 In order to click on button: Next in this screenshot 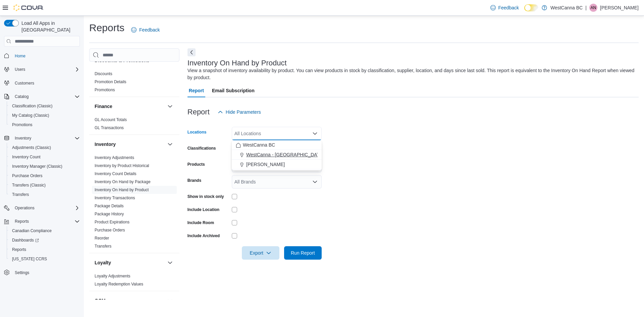, I will do `click(192, 52)`.